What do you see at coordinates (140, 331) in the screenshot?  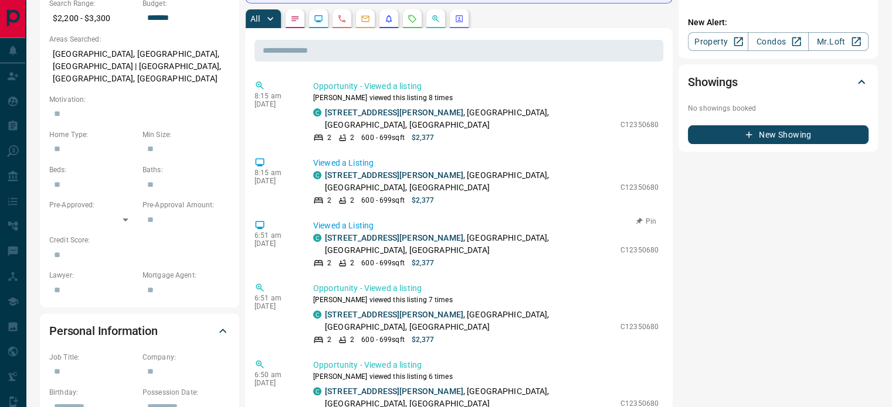 I see `div: Personal Information` at bounding box center [140, 331].